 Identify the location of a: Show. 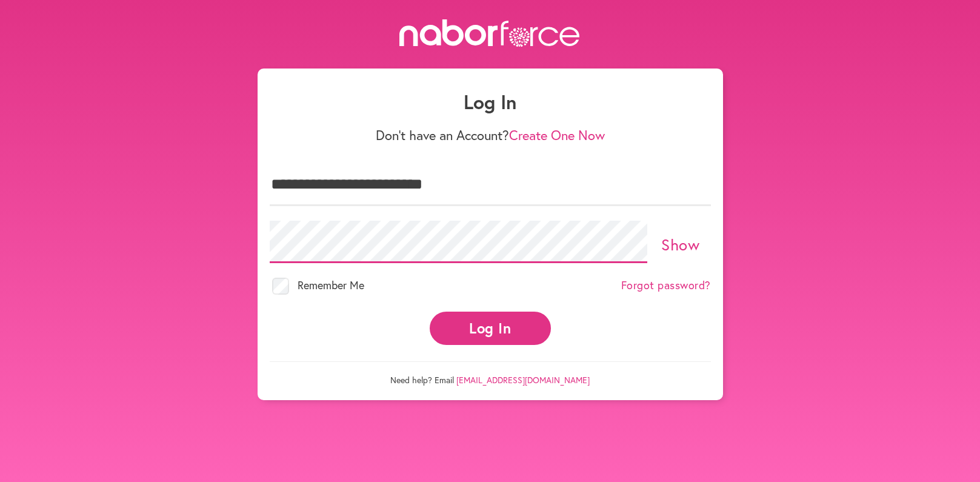
(680, 244).